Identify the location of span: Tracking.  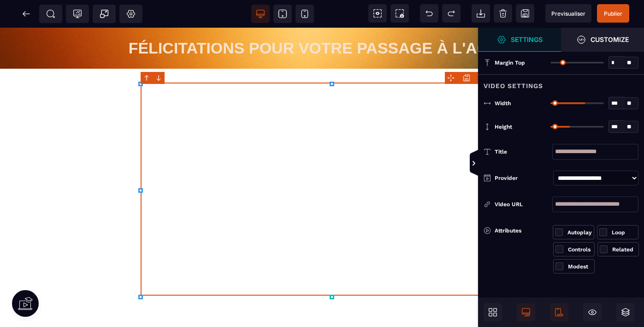
(77, 14).